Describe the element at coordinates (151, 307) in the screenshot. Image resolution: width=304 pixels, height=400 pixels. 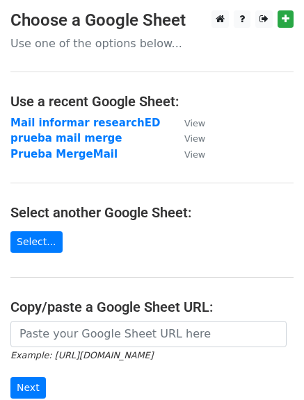
I see `h4: Copy/paste a Google Sheet URL:` at that location.